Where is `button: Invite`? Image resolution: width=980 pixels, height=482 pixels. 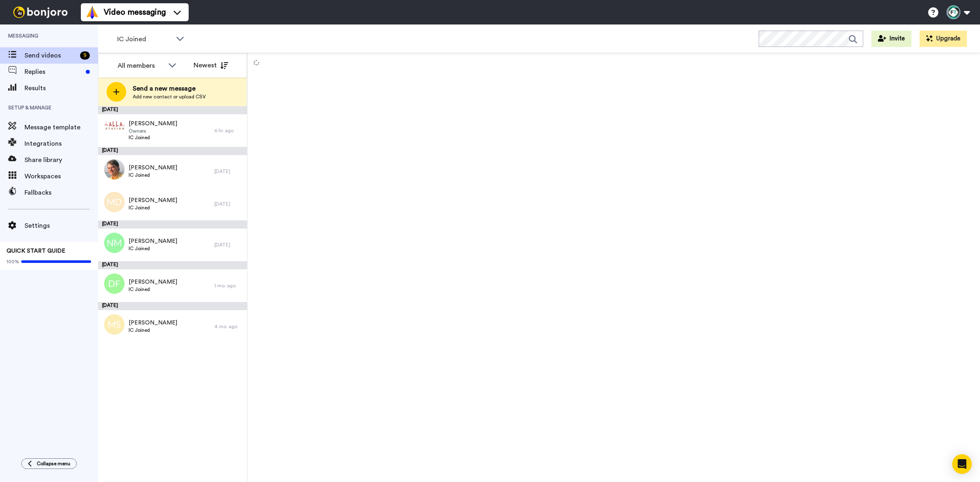
button: Invite is located at coordinates (891, 39).